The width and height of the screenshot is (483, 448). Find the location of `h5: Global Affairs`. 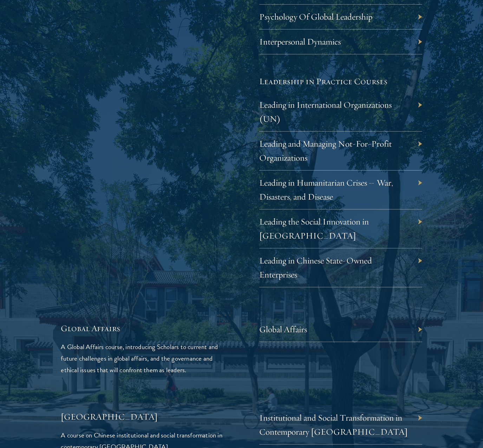

h5: Global Affairs is located at coordinates (142, 328).